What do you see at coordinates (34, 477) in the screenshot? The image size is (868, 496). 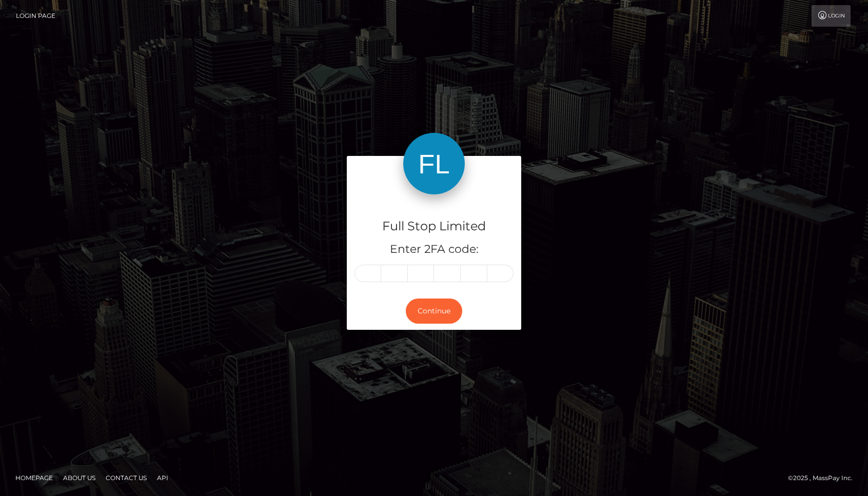 I see `a: Homepage` at bounding box center [34, 477].